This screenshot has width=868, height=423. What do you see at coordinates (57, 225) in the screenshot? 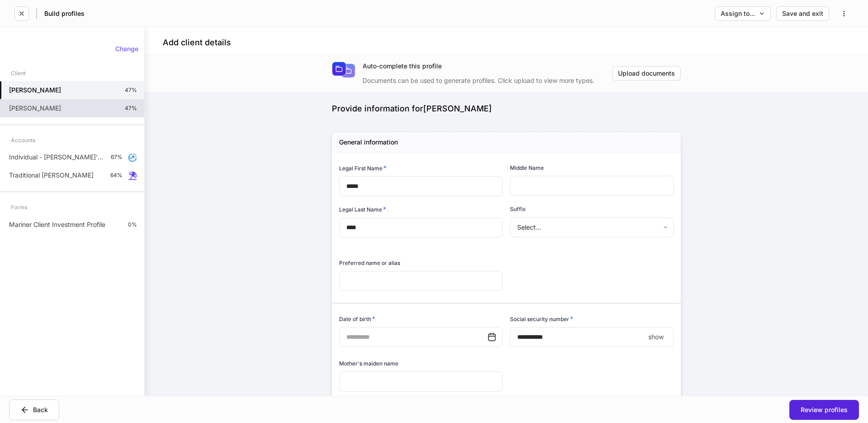
I see `p: Mariner Client Investment Profile` at bounding box center [57, 225].